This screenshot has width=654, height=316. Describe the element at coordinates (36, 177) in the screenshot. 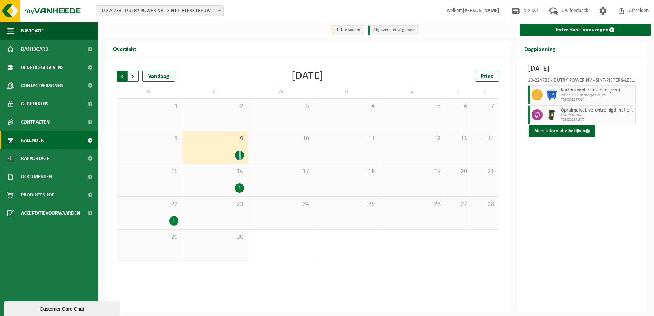

I see `span: Documenten` at that location.